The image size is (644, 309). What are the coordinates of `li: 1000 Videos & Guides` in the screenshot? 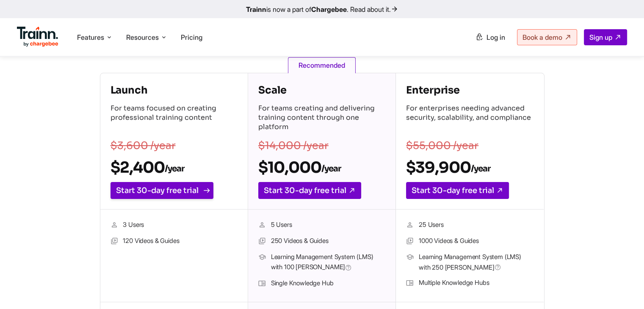 It's located at (469, 241).